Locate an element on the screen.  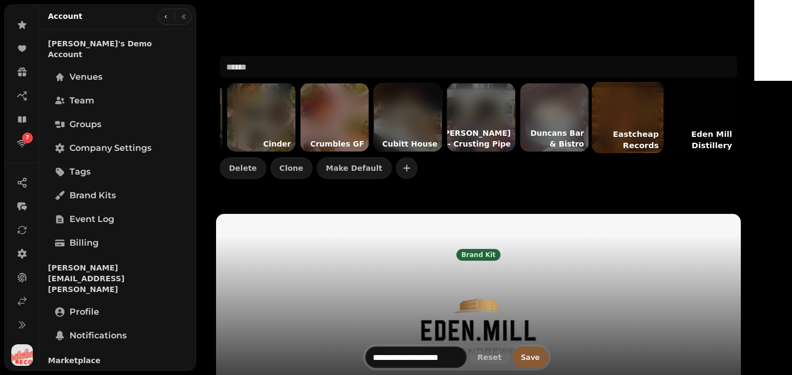
p: Marketplace is located at coordinates (117, 361).